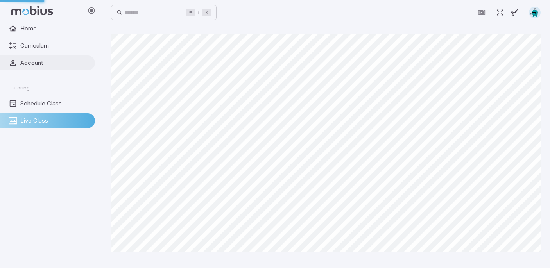 The image size is (550, 268). What do you see at coordinates (500, 13) in the screenshot?
I see `button: Fullscreen Game` at bounding box center [500, 13].